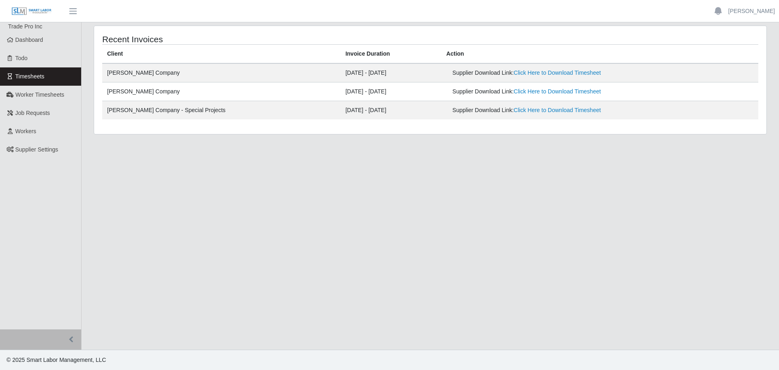 The width and height of the screenshot is (779, 370). What do you see at coordinates (21, 58) in the screenshot?
I see `span: Todo` at bounding box center [21, 58].